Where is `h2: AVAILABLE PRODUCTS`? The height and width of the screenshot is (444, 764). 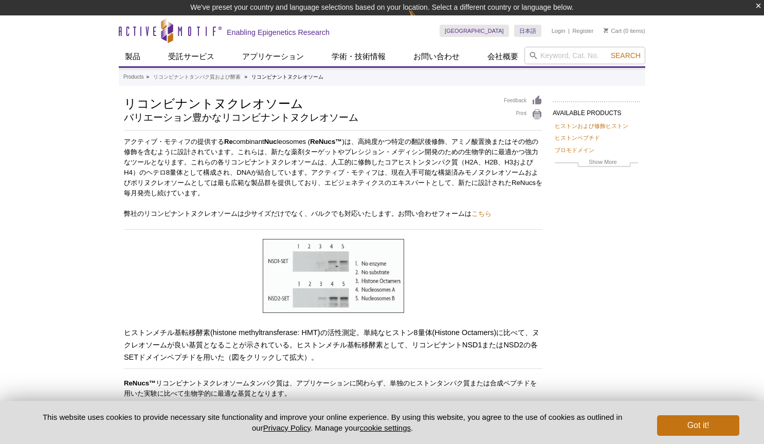 h2: AVAILABLE PRODUCTS is located at coordinates (596, 111).